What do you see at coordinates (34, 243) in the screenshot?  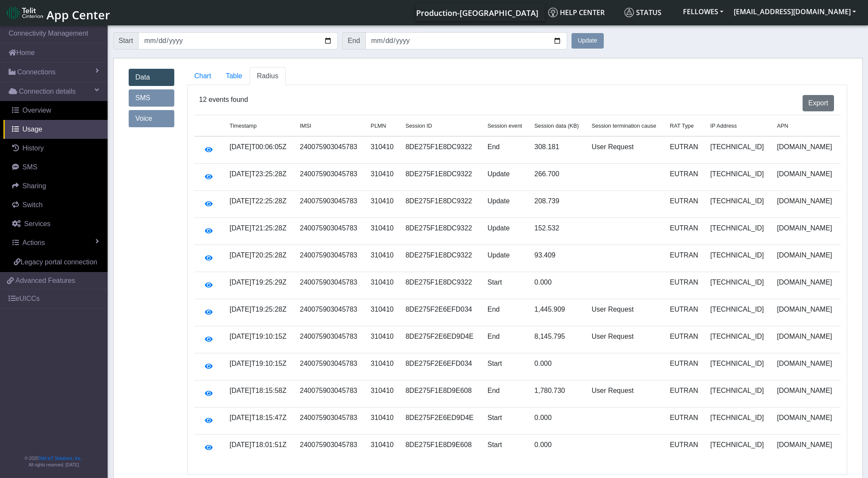 I see `span: Actions` at bounding box center [34, 243].